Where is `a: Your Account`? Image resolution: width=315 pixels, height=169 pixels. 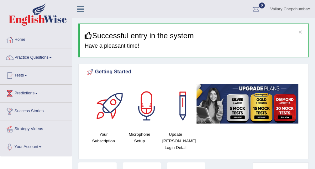 a: Your Account is located at coordinates (36, 146).